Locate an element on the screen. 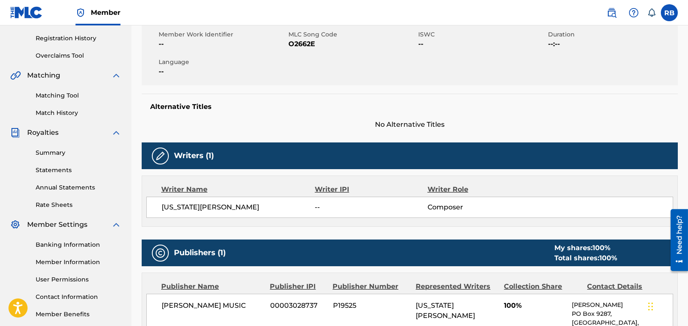  div: Notifications is located at coordinates (651, 13).